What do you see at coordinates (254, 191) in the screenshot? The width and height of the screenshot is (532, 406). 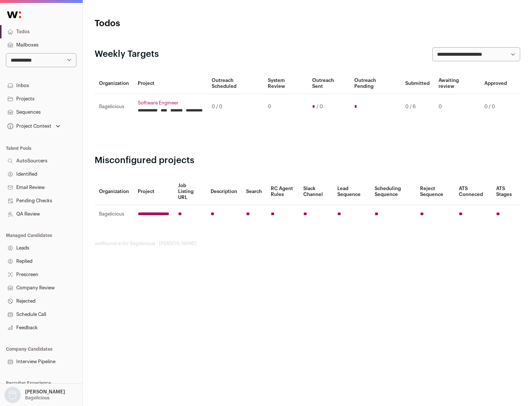 I see `th: Search` at bounding box center [254, 191].